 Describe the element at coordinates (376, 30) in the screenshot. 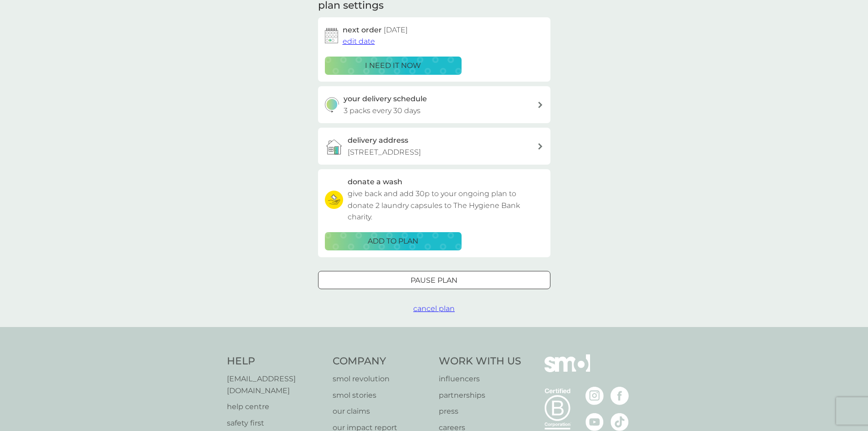

I see `h2: next order` at that location.